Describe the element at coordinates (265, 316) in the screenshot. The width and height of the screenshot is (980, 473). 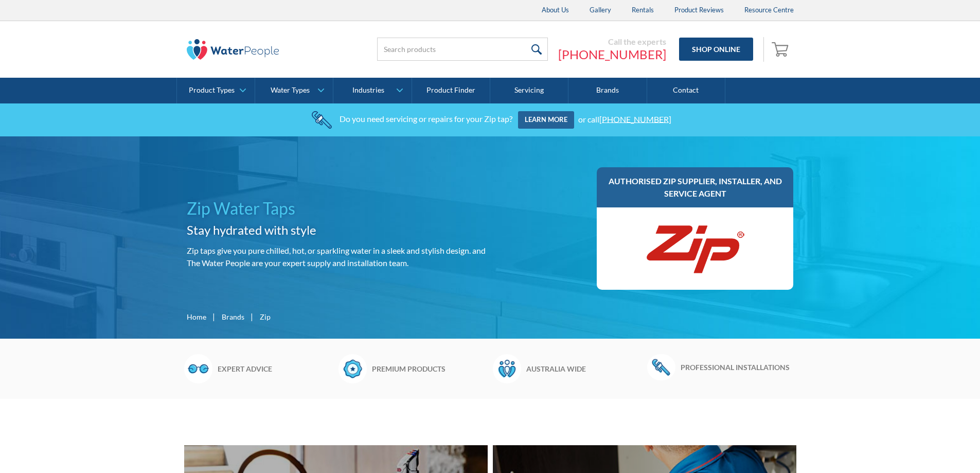
I see `div: Zip` at that location.